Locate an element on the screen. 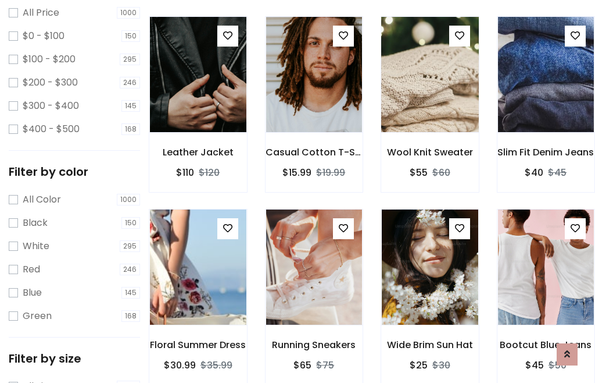 The image size is (595, 383). h6: $110 is located at coordinates (185, 172).